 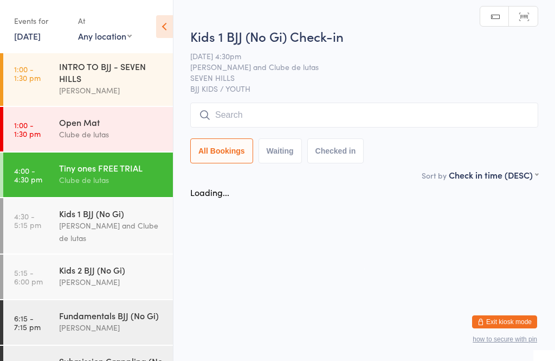 I want to click on div: Events for, so click(x=41, y=21).